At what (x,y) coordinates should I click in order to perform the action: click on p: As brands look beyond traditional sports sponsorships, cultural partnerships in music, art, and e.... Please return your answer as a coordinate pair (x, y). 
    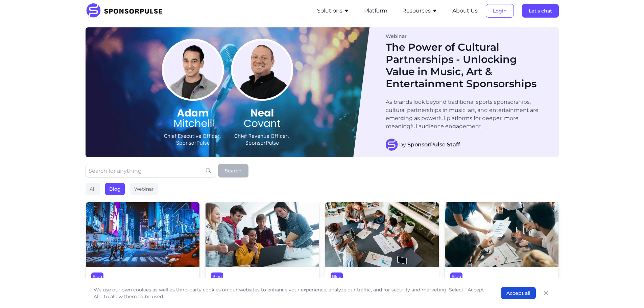
    Looking at the image, I should click on (466, 114).